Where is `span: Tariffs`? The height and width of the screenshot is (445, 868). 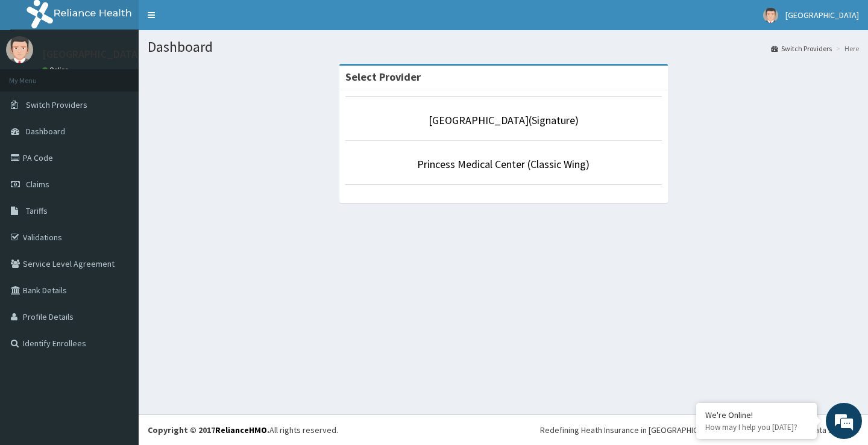 span: Tariffs is located at coordinates (36, 211).